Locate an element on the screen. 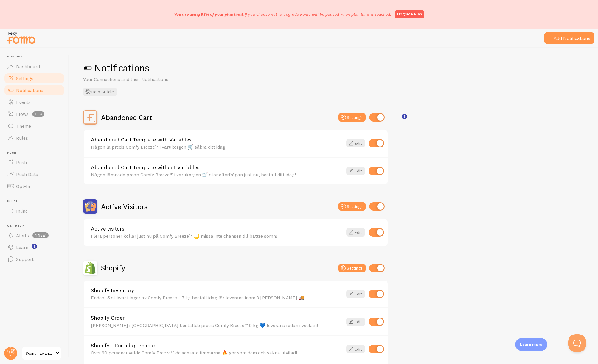 This screenshot has width=598, height=364. div: Flera personer kollar just nu på Comfy Breeze™ 🌙 missa inte chansen till bättre sömn! is located at coordinates (217, 236).